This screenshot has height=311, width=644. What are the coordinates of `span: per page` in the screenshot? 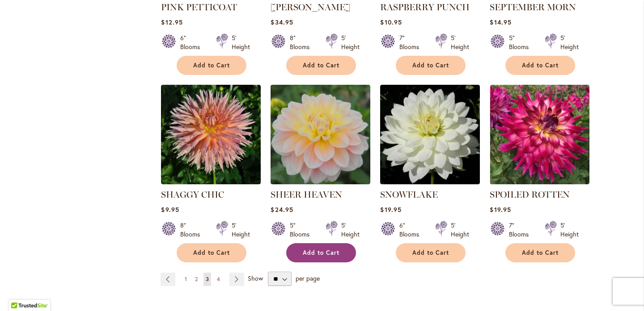 It's located at (307, 279).